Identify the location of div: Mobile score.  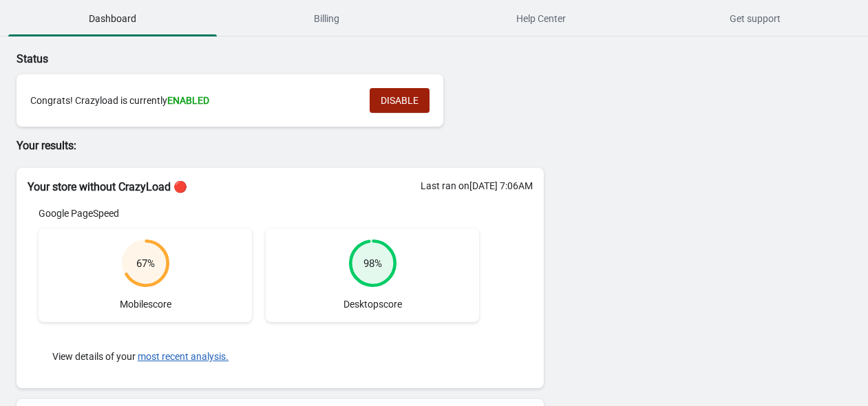
(145, 275).